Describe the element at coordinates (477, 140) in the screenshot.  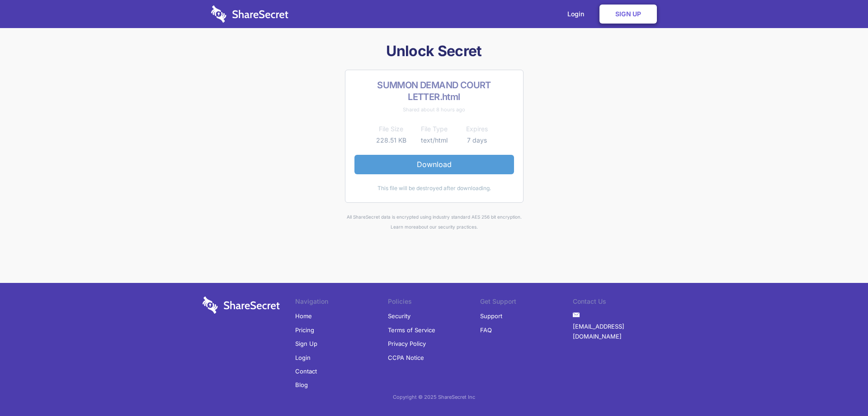
I see `td: 7 days` at that location.